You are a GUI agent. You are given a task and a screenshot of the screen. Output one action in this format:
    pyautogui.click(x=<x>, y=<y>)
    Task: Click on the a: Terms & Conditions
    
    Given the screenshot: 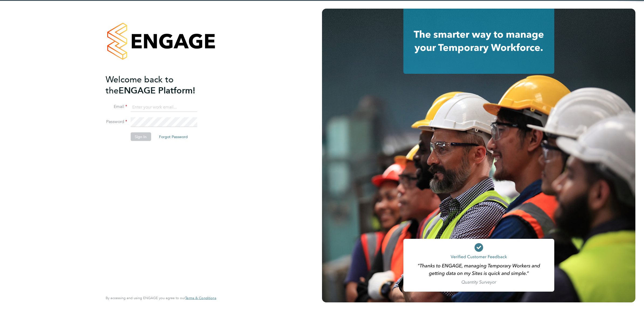 What is the action you would take?
    pyautogui.click(x=201, y=298)
    